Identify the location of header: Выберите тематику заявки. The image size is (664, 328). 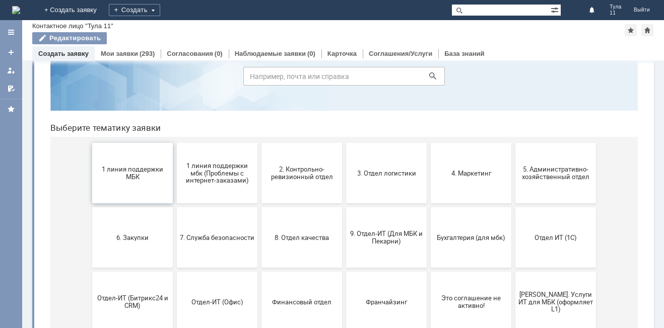
(302, 106).